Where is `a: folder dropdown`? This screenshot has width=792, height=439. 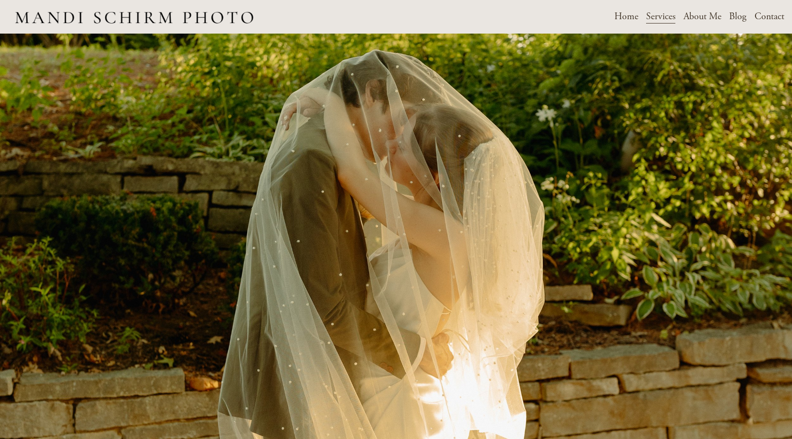 a: folder dropdown is located at coordinates (660, 17).